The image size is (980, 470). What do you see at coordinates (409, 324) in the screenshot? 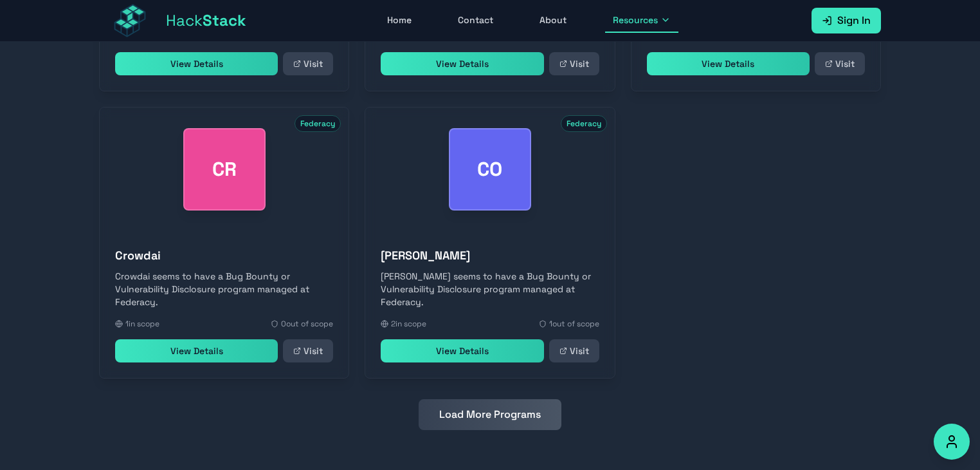
I see `span: 2 in scope` at bounding box center [409, 324].